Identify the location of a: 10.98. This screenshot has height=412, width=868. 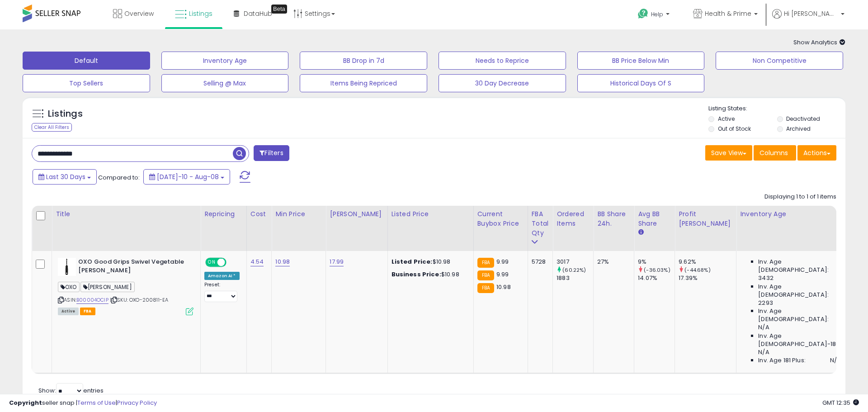
(282, 262).